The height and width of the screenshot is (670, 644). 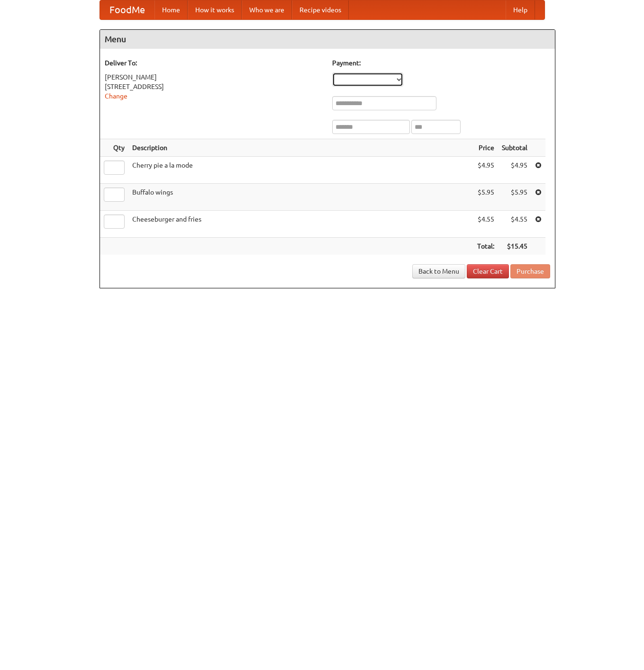 I want to click on a: How it works, so click(x=214, y=10).